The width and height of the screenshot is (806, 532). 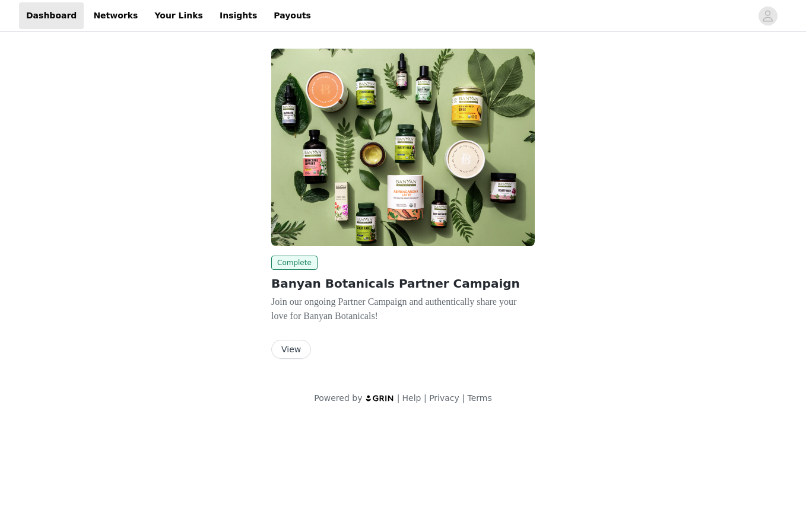 I want to click on a: Networks, so click(x=115, y=15).